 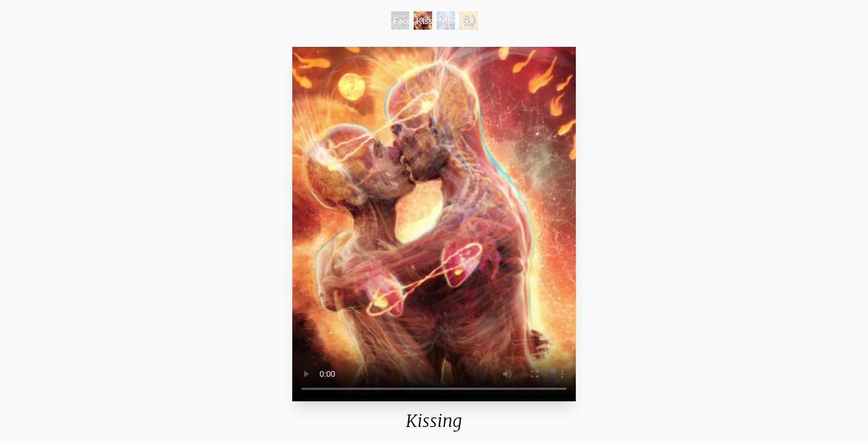 I want to click on div: Faces of Entheon, so click(x=400, y=20).